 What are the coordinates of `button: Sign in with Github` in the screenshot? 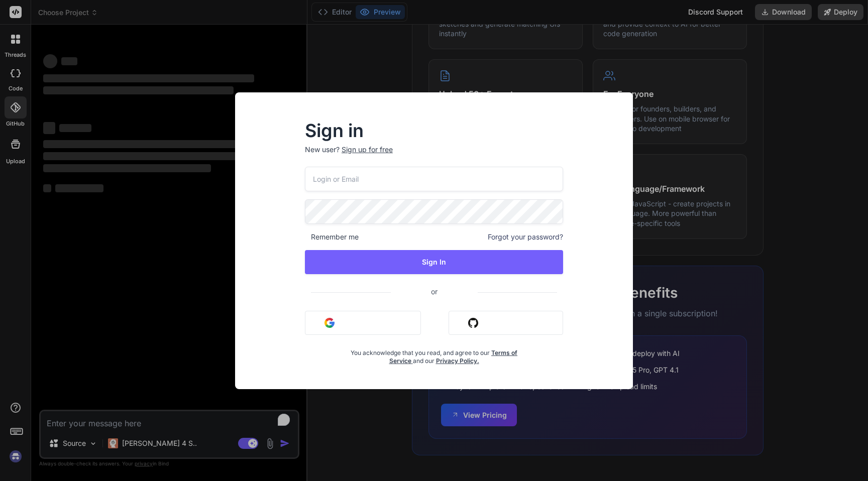 It's located at (506, 323).